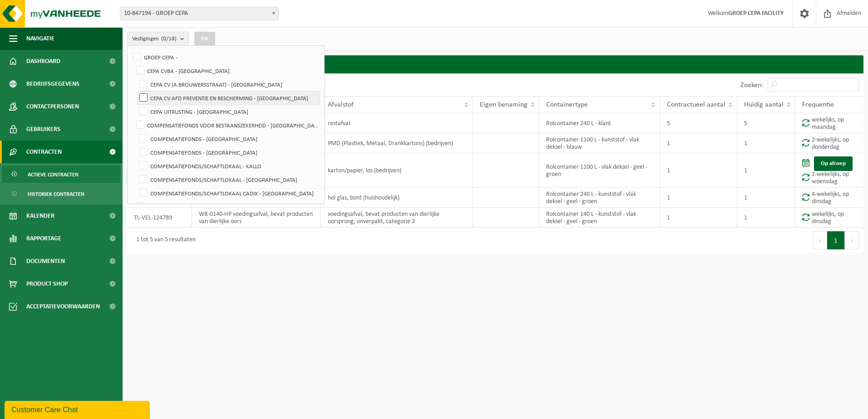 This screenshot has width=868, height=419. What do you see at coordinates (818, 105) in the screenshot?
I see `span: Frequentie` at bounding box center [818, 105].